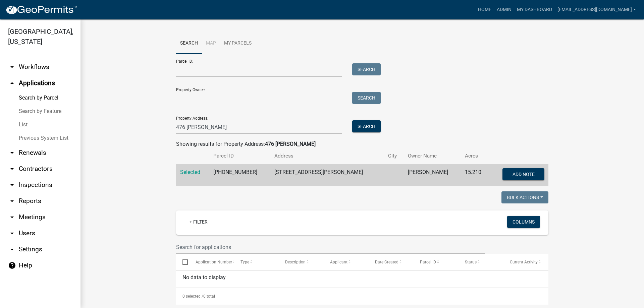  I want to click on datatable-header-cell: Current Activity, so click(526, 262).